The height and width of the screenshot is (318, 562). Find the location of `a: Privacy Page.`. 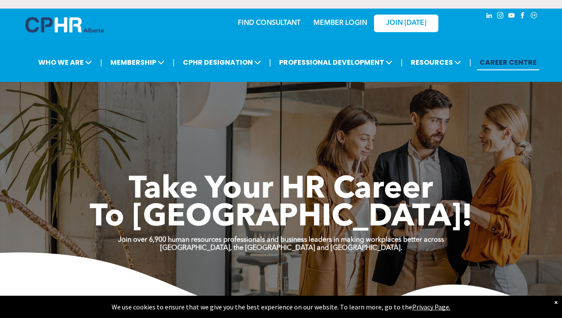

a: Privacy Page. is located at coordinates (431, 307).